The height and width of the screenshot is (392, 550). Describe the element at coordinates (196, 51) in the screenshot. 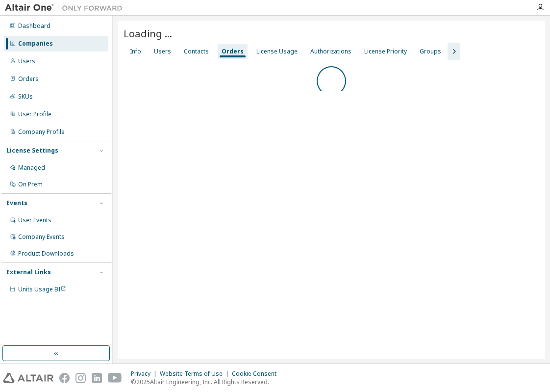

I see `div: Contacts` at that location.